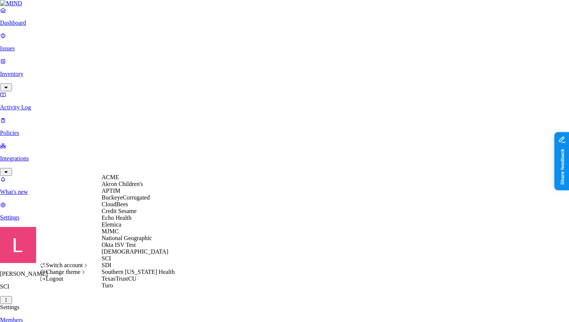 The width and height of the screenshot is (569, 322). Describe the element at coordinates (118, 245) in the screenshot. I see `span: Okta ISV Test` at that location.